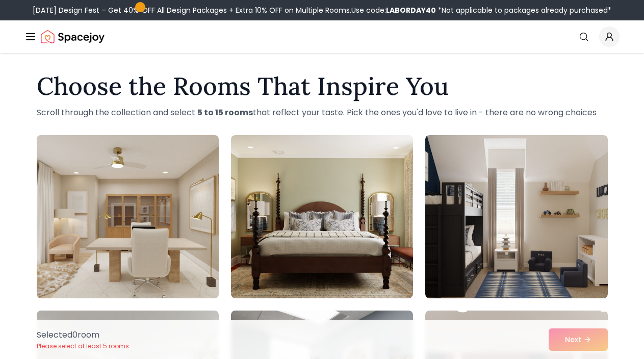  I want to click on h1: Choose the Rooms That Inspire You, so click(322, 86).